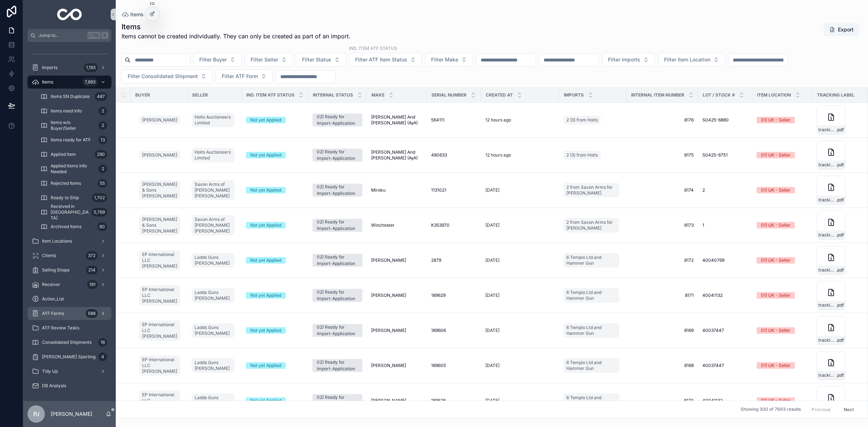 This screenshot has width=868, height=427. I want to click on span: K353970, so click(440, 225).